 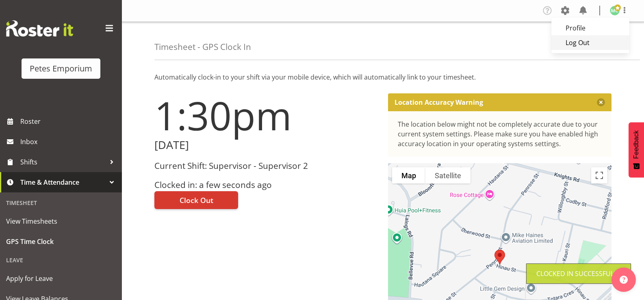 I want to click on span: View Timesheets, so click(x=61, y=221).